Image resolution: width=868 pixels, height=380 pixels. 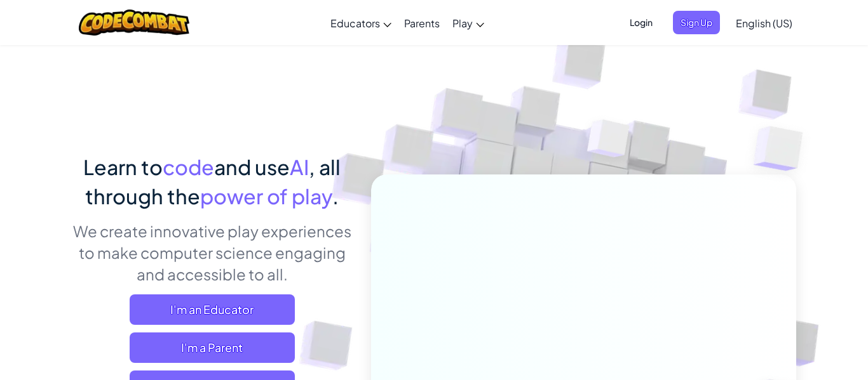 I want to click on span: I'm a Parent, so click(x=212, y=348).